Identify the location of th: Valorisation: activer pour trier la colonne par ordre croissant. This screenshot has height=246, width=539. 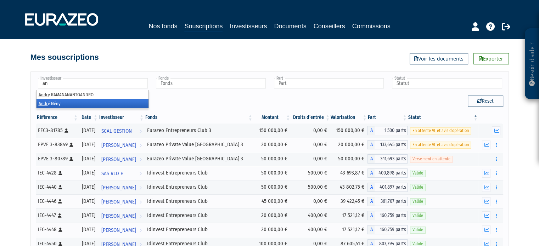
(349, 118).